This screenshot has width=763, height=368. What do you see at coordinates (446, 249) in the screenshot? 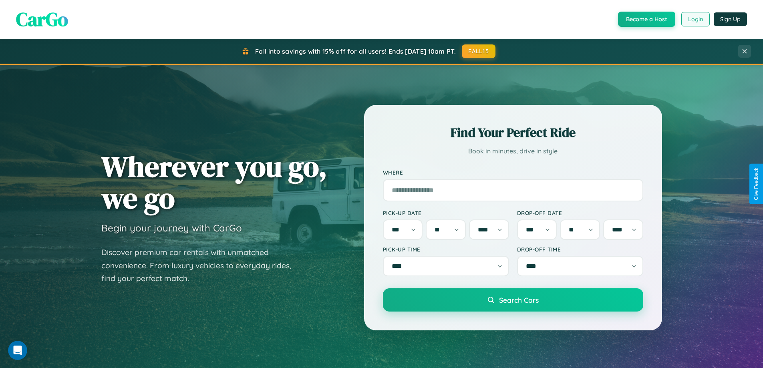
I see `label: Pick-up Time` at bounding box center [446, 249].